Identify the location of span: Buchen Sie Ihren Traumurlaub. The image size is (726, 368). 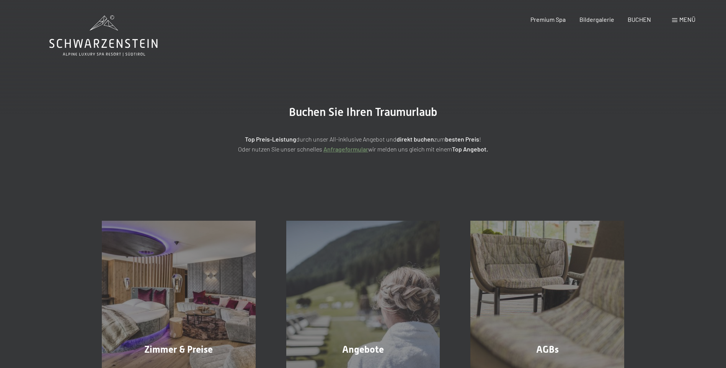
(363, 112).